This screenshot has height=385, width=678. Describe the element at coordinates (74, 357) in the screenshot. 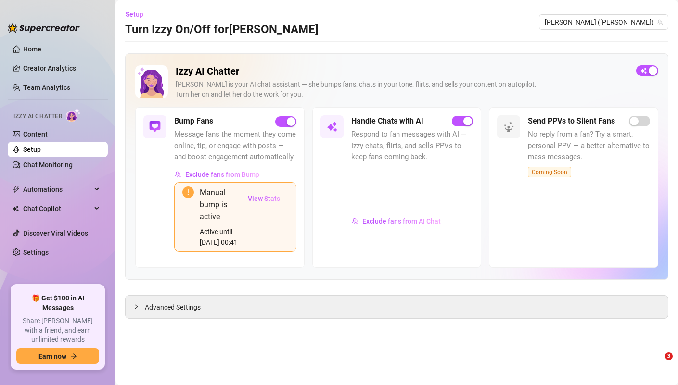

I see `span: arrow-right` at that location.